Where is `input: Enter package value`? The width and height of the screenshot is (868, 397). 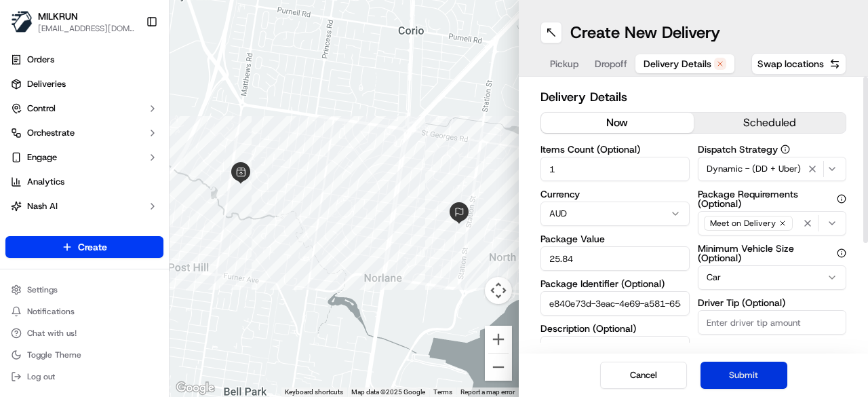 input: Enter package value is located at coordinates (615, 258).